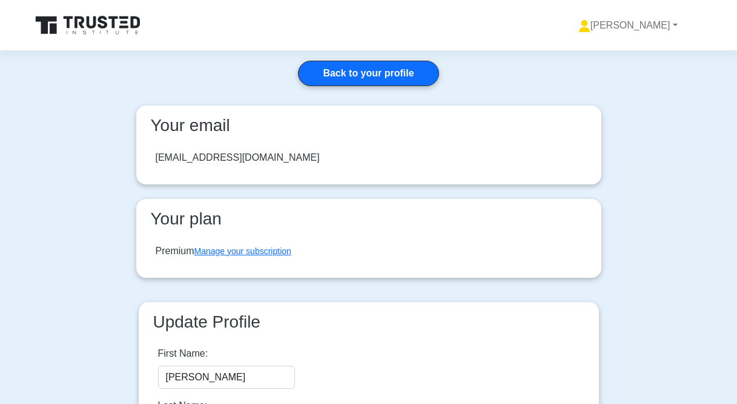 The height and width of the screenshot is (404, 737). What do you see at coordinates (369, 322) in the screenshot?
I see `h3: Update Profile` at bounding box center [369, 322].